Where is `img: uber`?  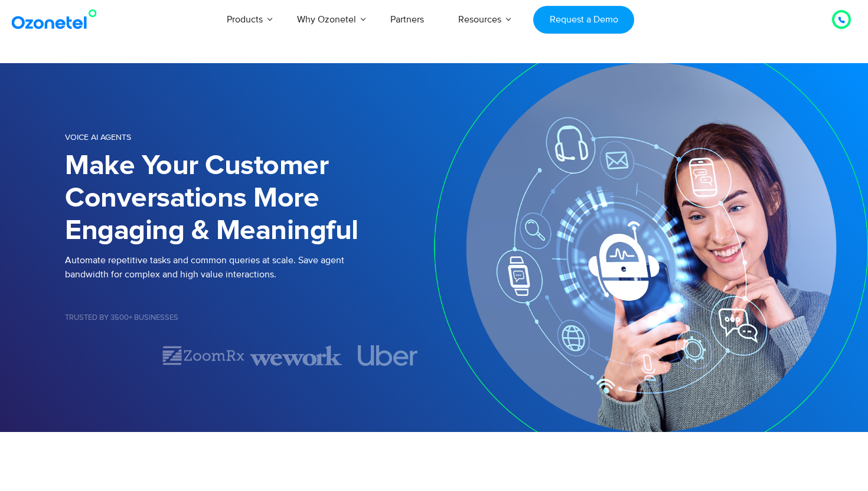 img: uber is located at coordinates (388, 356).